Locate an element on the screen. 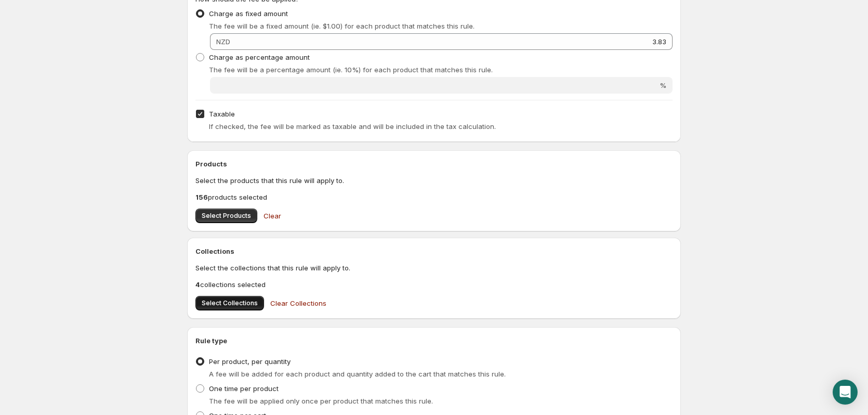  p: collections selected is located at coordinates (434, 284).